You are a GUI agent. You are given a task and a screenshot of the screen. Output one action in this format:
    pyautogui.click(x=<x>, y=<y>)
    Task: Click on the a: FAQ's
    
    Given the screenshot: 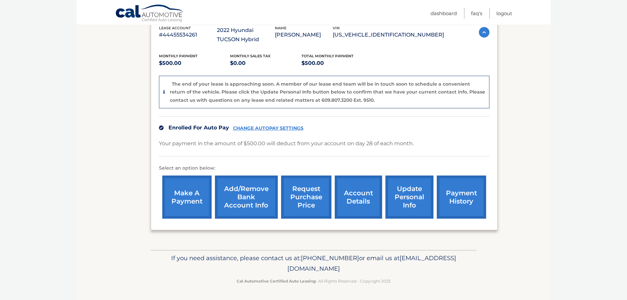 What is the action you would take?
    pyautogui.click(x=477, y=13)
    